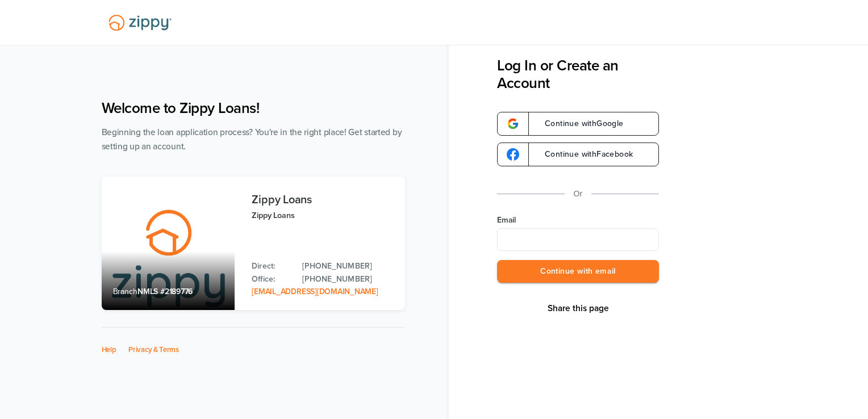 Image resolution: width=868 pixels, height=419 pixels. What do you see at coordinates (252, 139) in the screenshot?
I see `span: Beginning the loan application process? You're in the right place! Get started by setting up an a...` at bounding box center [252, 139].